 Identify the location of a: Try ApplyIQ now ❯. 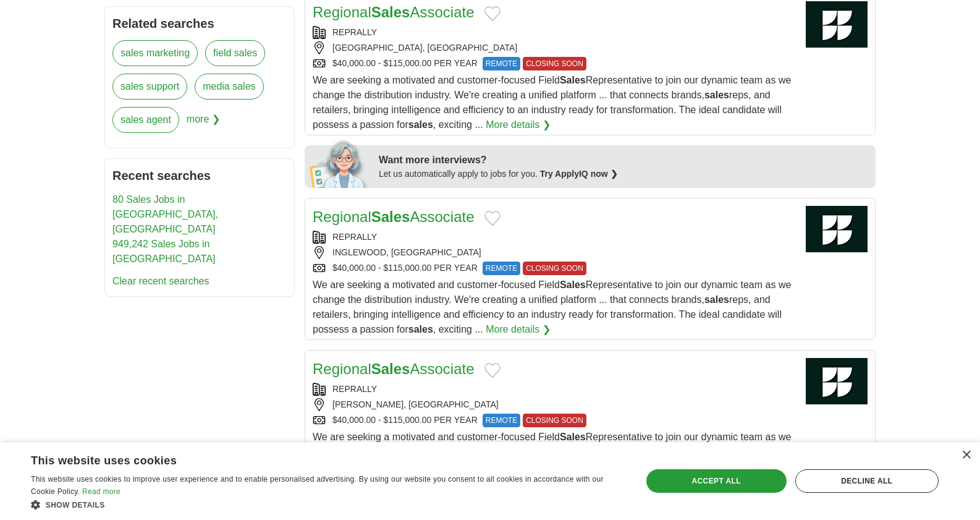
(579, 174).